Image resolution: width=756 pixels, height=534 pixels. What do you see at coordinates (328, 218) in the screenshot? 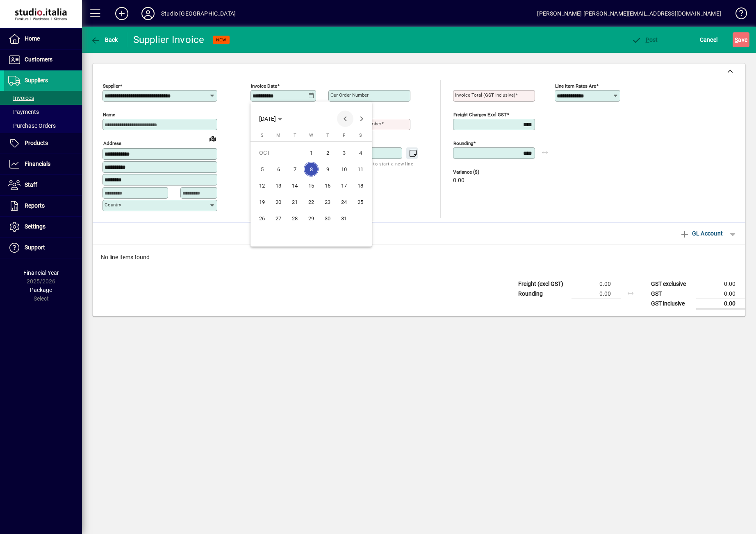
I see `button: Thu Oct 30 2025` at bounding box center [328, 218].